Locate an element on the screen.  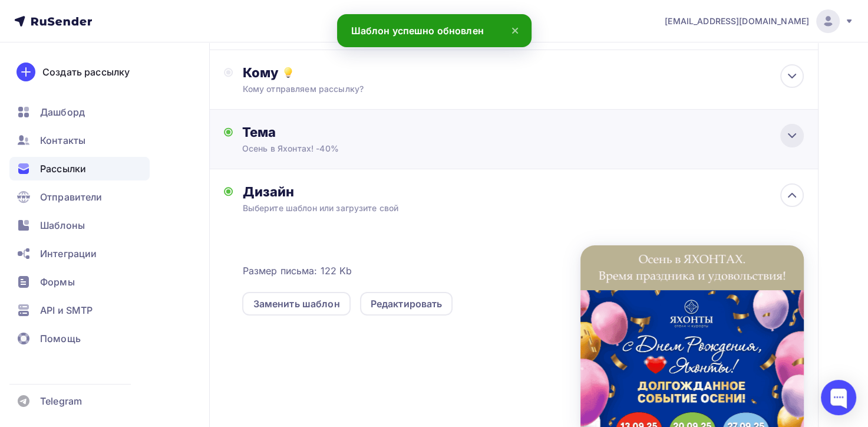
span: API и SMTP is located at coordinates (66, 310).